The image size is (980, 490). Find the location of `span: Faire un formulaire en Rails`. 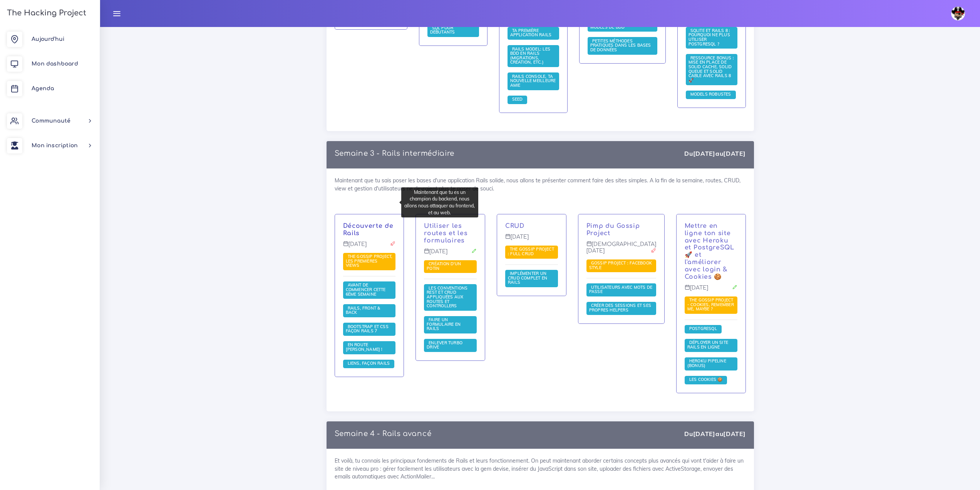

span: Faire un formulaire en Rails is located at coordinates (443, 324).